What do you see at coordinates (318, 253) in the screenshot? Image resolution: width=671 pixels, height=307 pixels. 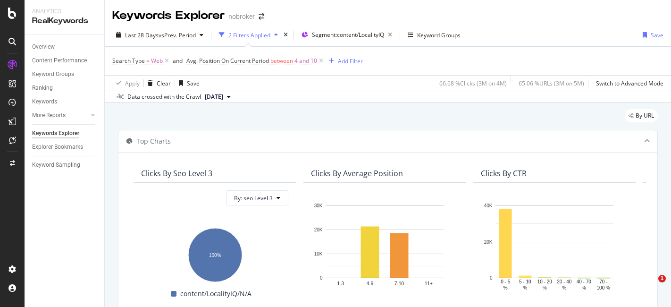 I see `text: 10K` at bounding box center [318, 253].